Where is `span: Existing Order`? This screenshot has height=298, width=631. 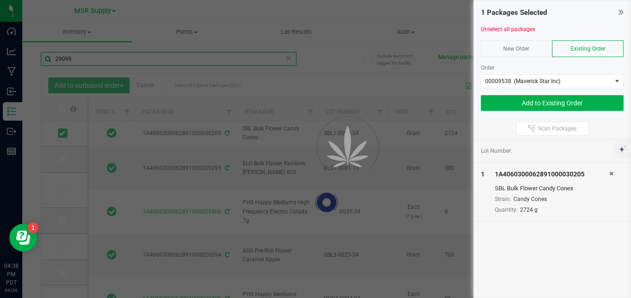
span: Existing Order is located at coordinates (587, 49).